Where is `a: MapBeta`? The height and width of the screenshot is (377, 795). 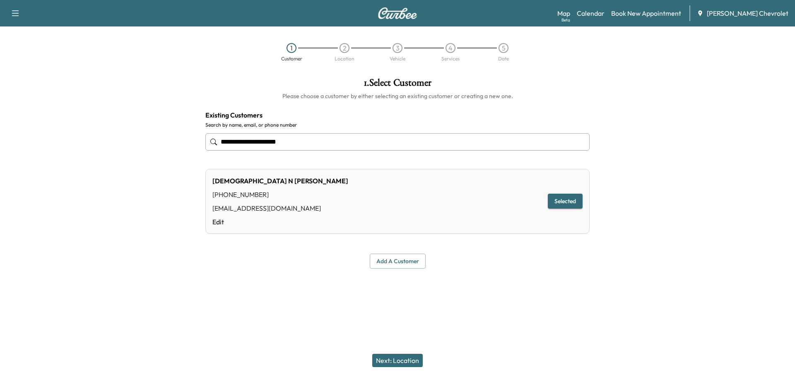
a: MapBeta is located at coordinates (564, 13).